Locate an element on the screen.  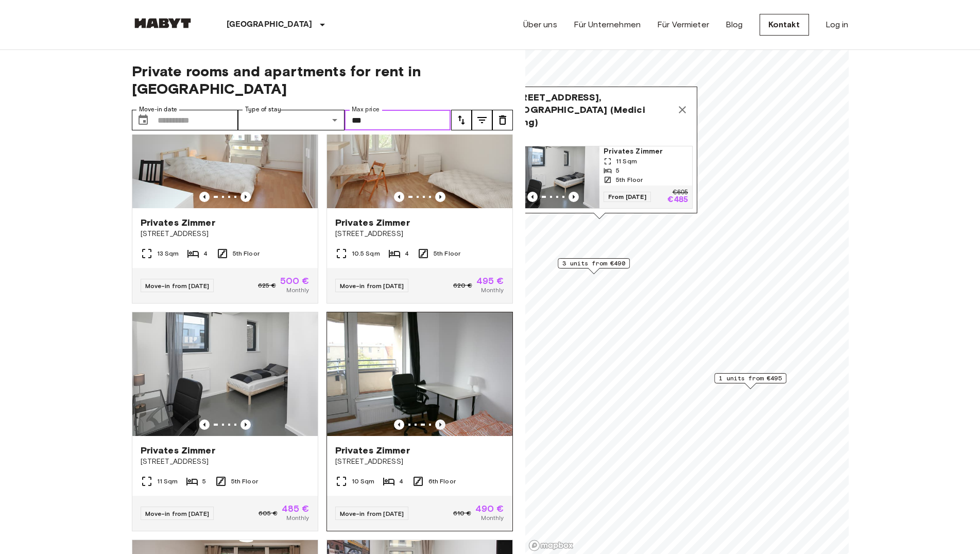
img: Marketing picture of unit DE-01-193-03M is located at coordinates (225, 146).